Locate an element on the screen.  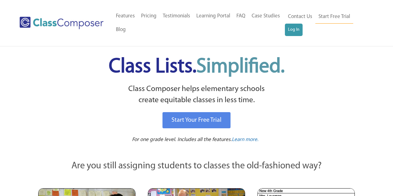
a: Start Free Trial is located at coordinates (334, 17).